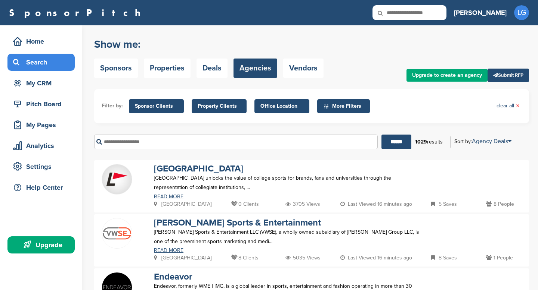 Image resolution: width=538 pixels, height=290 pixels. Describe the element at coordinates (499, 204) in the screenshot. I see `p: 8 People` at that location.